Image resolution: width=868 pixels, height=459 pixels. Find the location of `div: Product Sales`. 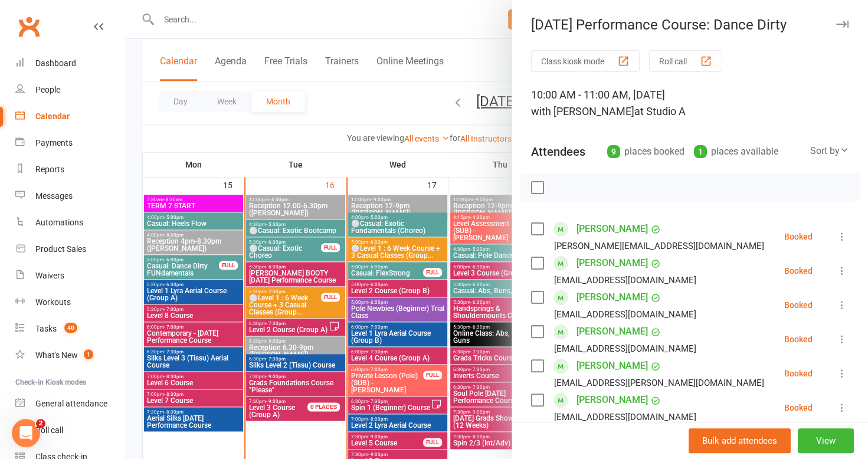

div: Product Sales is located at coordinates (61, 249).